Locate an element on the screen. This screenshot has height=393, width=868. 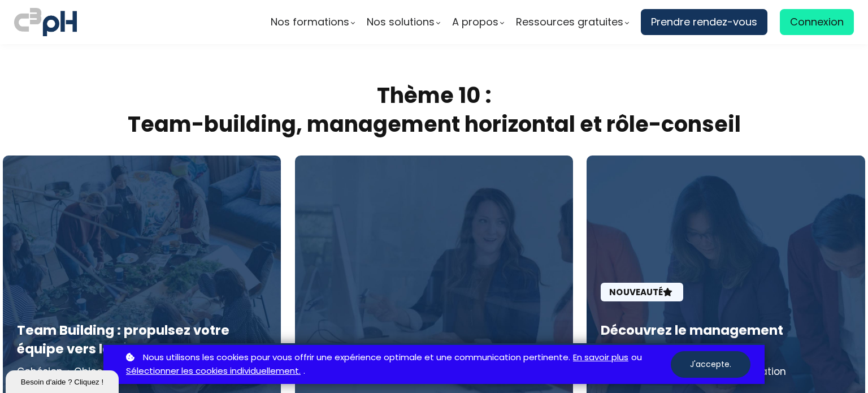
a: Prendre rendez-vous is located at coordinates (704, 22).